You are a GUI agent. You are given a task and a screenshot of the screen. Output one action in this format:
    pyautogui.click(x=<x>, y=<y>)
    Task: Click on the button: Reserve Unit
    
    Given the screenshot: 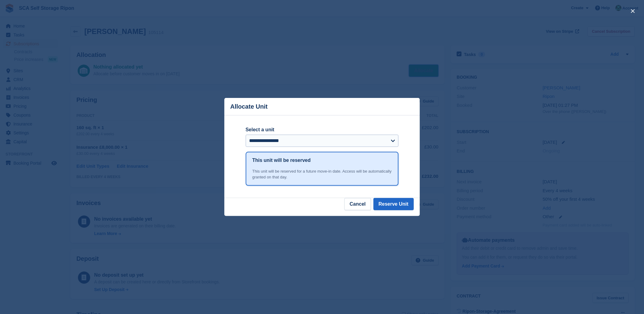 What is the action you would take?
    pyautogui.click(x=394, y=204)
    